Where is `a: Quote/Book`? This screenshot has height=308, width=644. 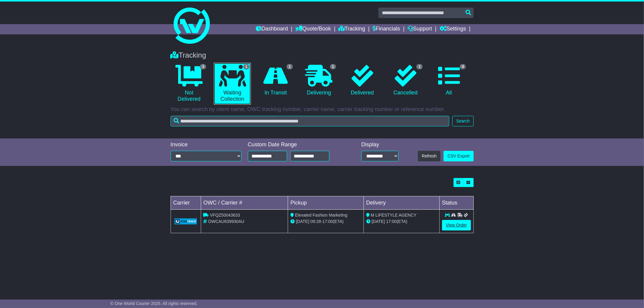 a: Quote/Book is located at coordinates (313, 30).